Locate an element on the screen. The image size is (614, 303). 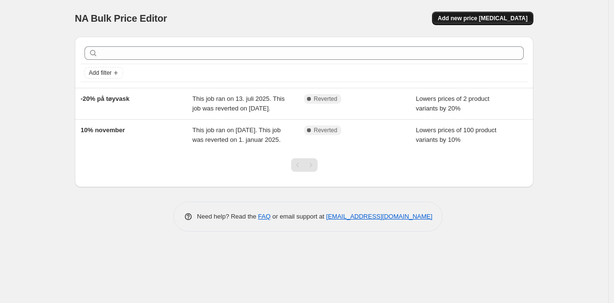
a: FAQ is located at coordinates (265, 216).